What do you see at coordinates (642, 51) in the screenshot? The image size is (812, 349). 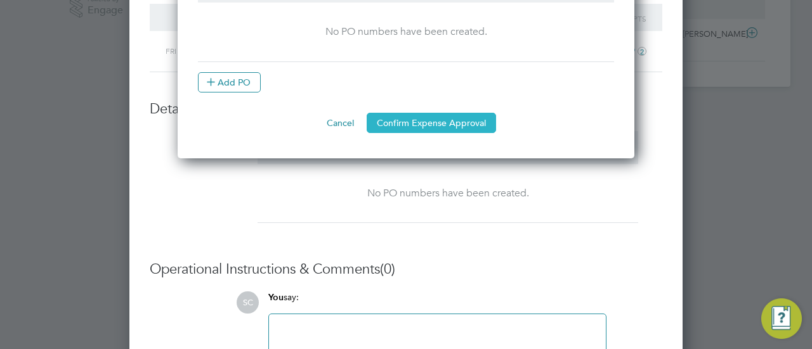 I see `i: 2` at bounding box center [642, 51].